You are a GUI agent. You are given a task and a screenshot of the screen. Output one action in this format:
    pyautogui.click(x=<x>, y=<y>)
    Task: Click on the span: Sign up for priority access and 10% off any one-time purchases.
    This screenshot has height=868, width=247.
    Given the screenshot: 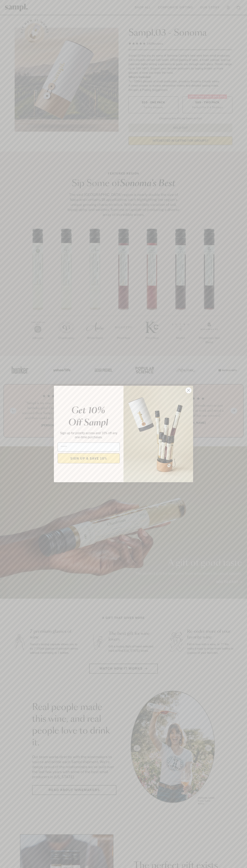 What is the action you would take?
    pyautogui.click(x=89, y=435)
    